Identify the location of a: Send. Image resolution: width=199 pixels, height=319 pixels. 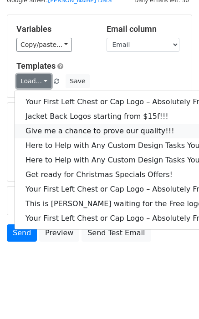
(22, 233).